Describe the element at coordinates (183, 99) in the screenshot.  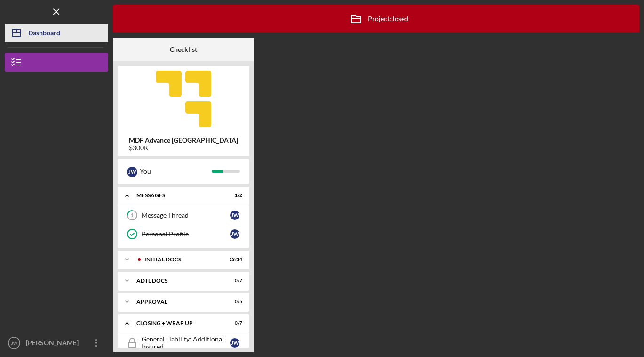
I see `img: Product logo` at that location.